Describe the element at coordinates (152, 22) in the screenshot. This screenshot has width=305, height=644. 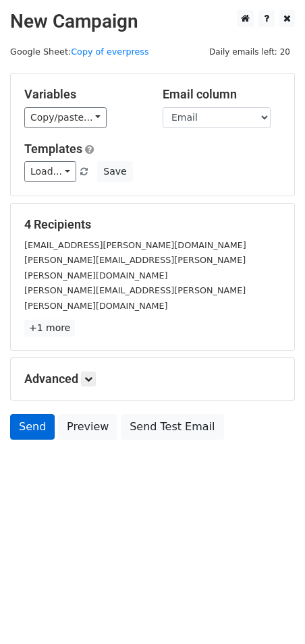
I see `h2: New Campaign` at that location.